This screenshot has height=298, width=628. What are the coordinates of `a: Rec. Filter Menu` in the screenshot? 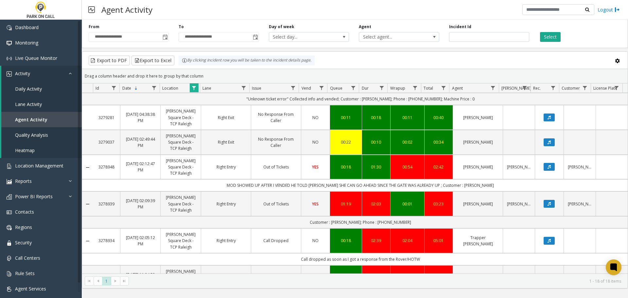 It's located at (553, 88).